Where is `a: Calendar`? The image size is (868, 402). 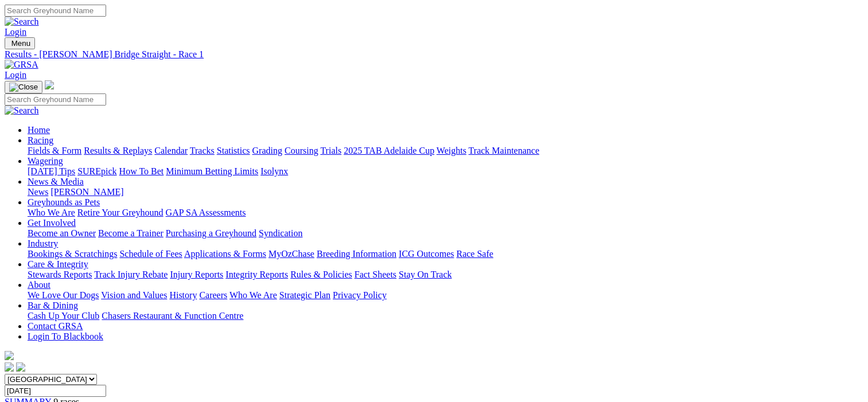 a: Calendar is located at coordinates (171, 150).